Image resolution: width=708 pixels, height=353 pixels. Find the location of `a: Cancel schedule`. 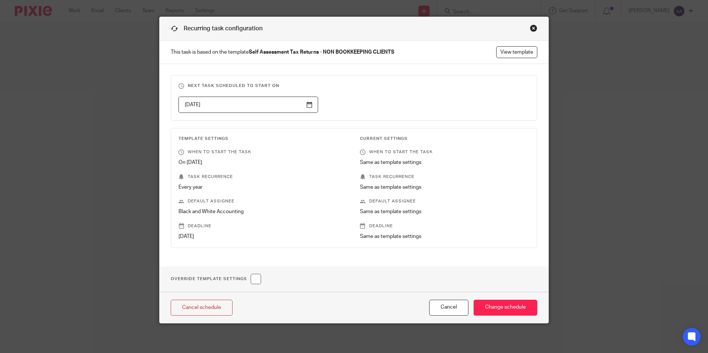

a: Cancel schedule is located at coordinates (201, 308).